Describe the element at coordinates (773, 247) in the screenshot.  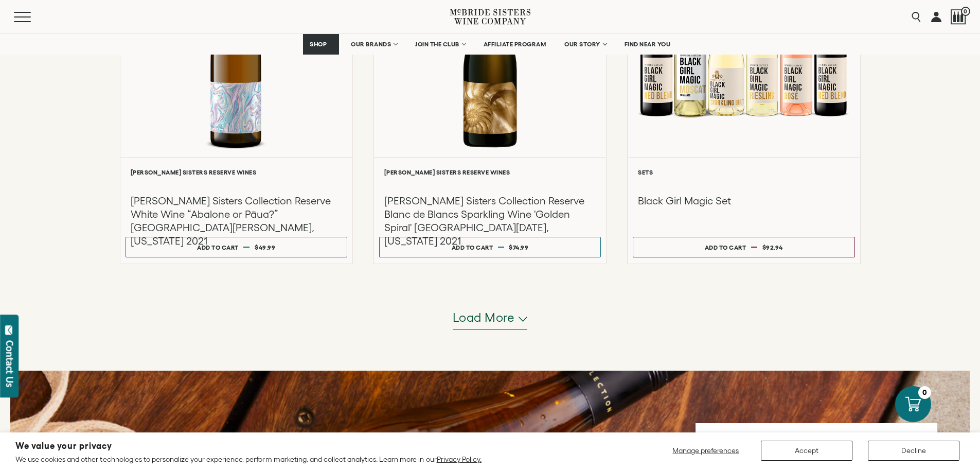
I see `span: $92.94` at that location.